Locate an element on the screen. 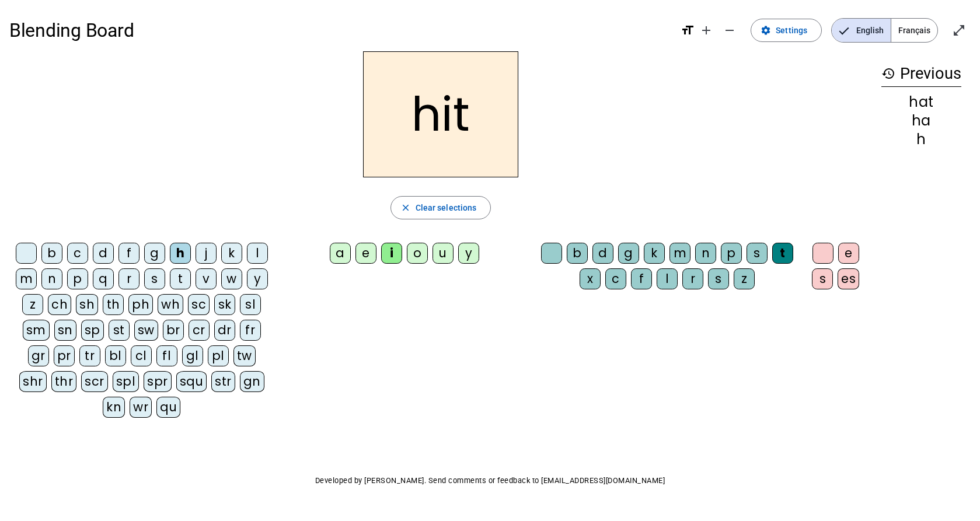  div: ch is located at coordinates (60, 305).